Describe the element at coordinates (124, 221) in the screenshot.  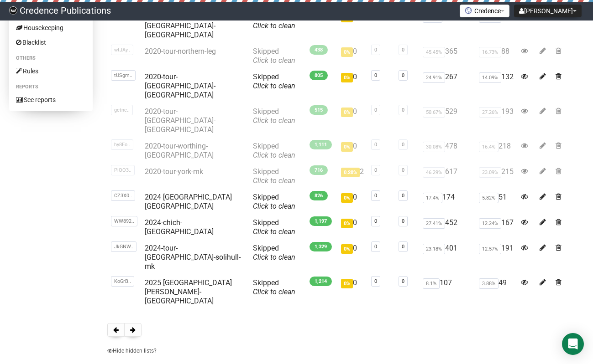
I see `span: WW892..` at that location.